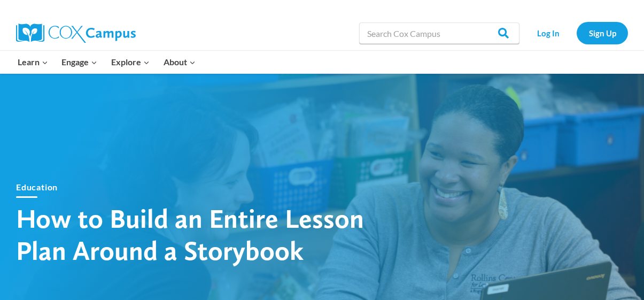 This screenshot has width=644, height=300. Describe the element at coordinates (130, 62) in the screenshot. I see `span: Explore` at that location.